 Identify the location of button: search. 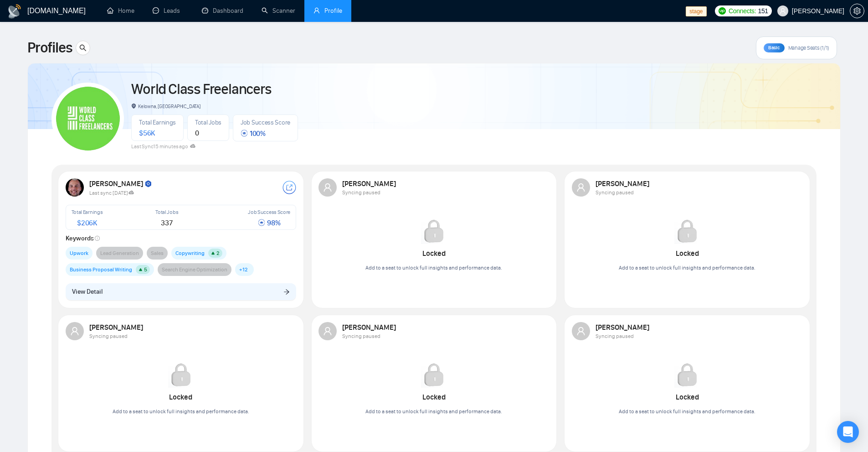
(83, 48).